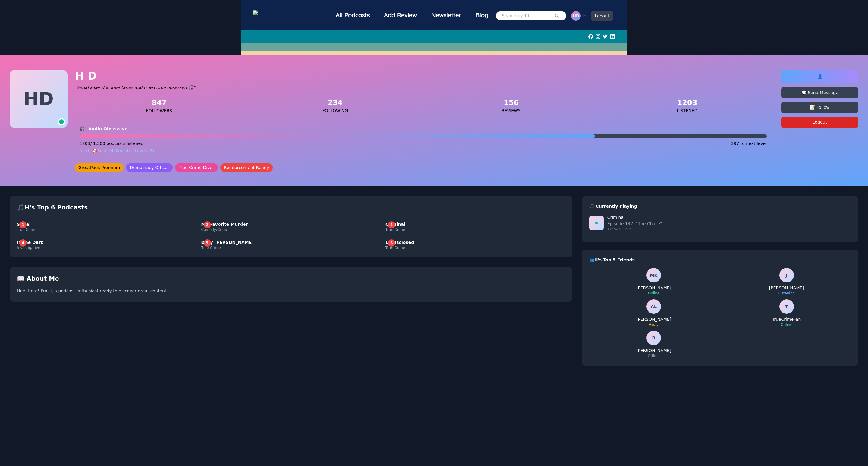 Image resolution: width=868 pixels, height=466 pixels. Describe the element at coordinates (423, 151) in the screenshot. I see `div: Next: 🎯 Sonic Hellmaster (Level 48)` at that location.